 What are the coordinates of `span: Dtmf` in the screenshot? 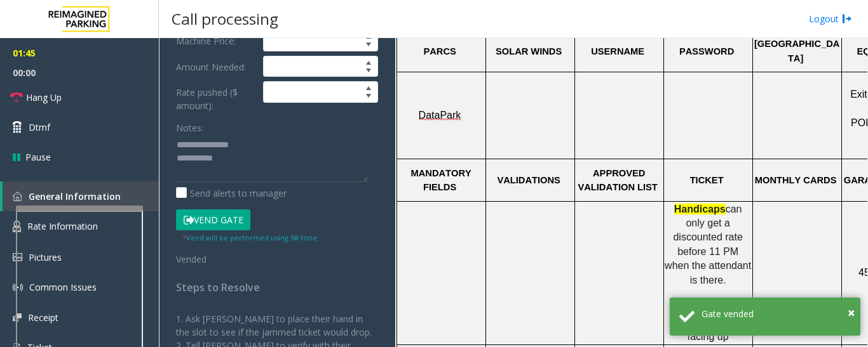 It's located at (39, 127).